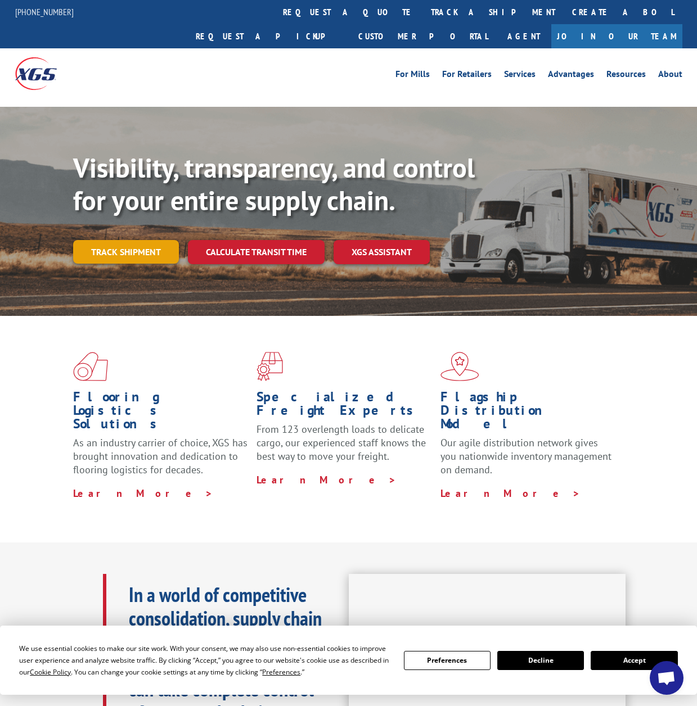  What do you see at coordinates (526, 456) in the screenshot?
I see `span: Our agile distribution network gives you nationwide inventory management on demand.` at bounding box center [526, 456].